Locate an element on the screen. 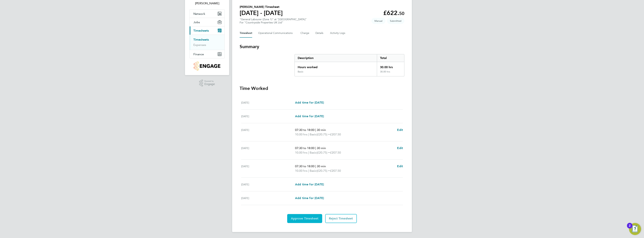 The width and height of the screenshot is (644, 238). span: Powered by is located at coordinates (210, 81).